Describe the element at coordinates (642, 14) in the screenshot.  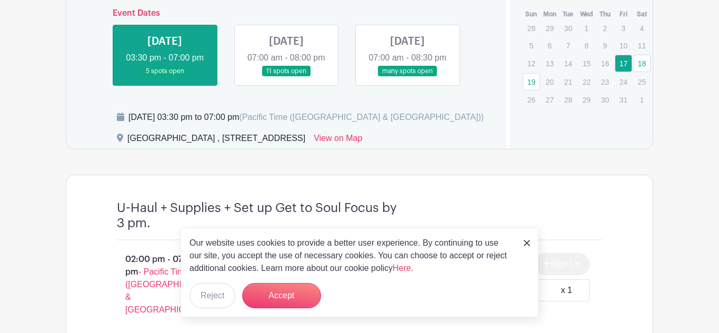
I see `th: Sat` at that location.